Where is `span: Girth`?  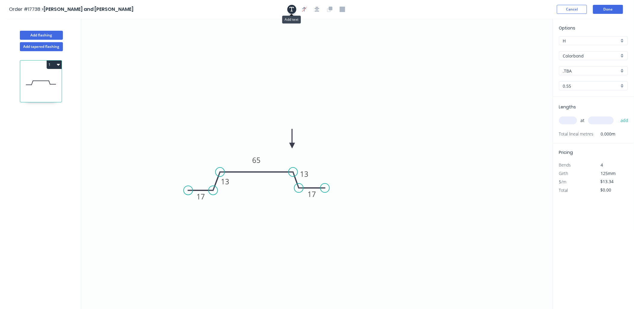
span: Girth is located at coordinates (563, 173).